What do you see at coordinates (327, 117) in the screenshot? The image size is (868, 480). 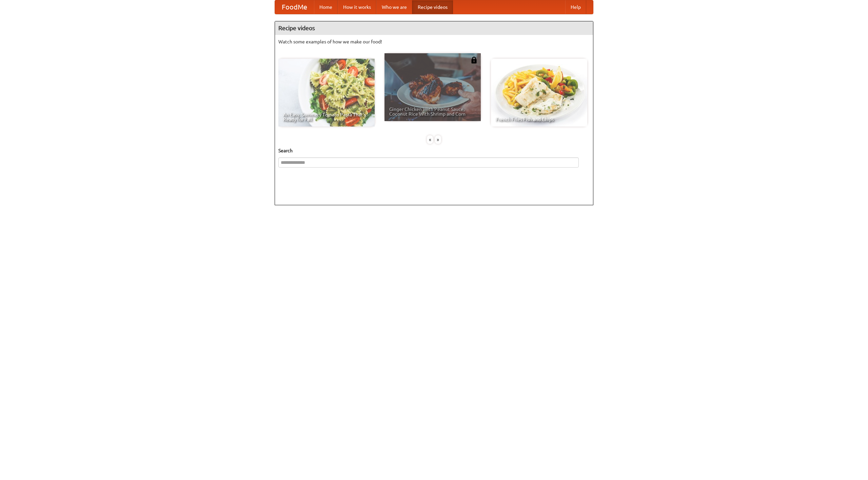 I see `span: An Easy, Summery Tomato Pasta That's Ready for Fall` at bounding box center [327, 117].